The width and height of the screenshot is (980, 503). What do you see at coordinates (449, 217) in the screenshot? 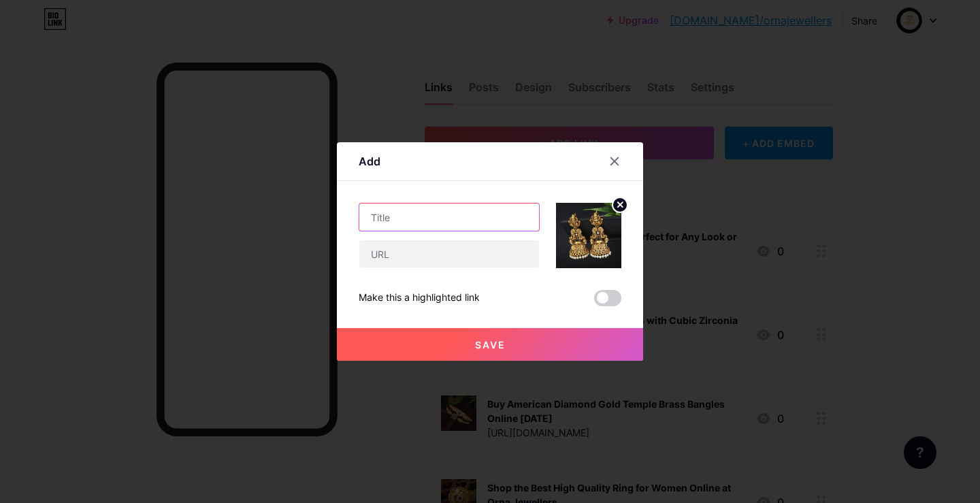
I see `input: Title` at bounding box center [449, 217].